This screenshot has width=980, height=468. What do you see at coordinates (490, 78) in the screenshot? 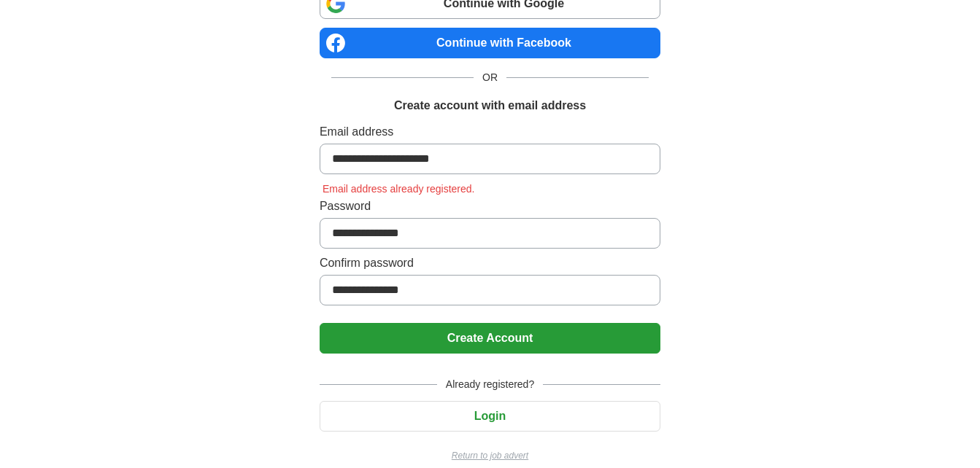
I see `span: OR` at bounding box center [490, 78].